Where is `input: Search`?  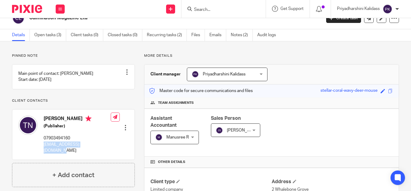
input: Search is located at coordinates (221, 10).